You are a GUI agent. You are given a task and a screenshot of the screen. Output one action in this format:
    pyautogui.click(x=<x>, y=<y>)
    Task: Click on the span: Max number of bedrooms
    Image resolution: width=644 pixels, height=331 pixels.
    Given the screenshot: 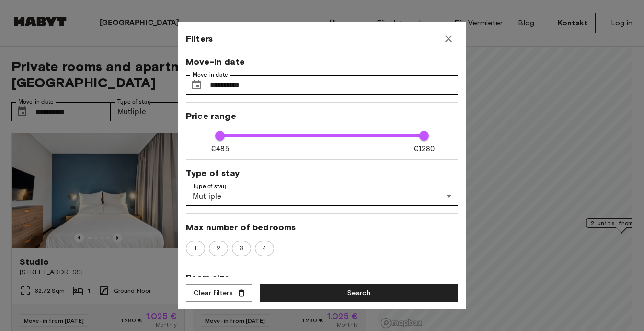 What is the action you would take?
    pyautogui.click(x=322, y=227)
    